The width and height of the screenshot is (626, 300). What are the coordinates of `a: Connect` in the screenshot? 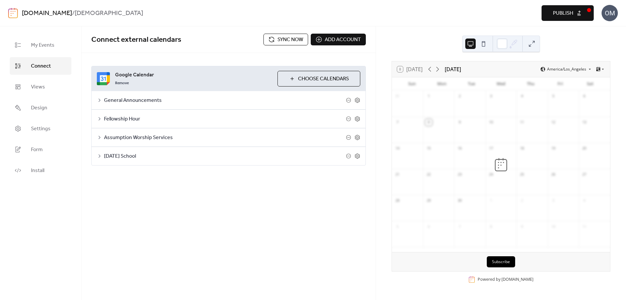 It's located at (40, 66).